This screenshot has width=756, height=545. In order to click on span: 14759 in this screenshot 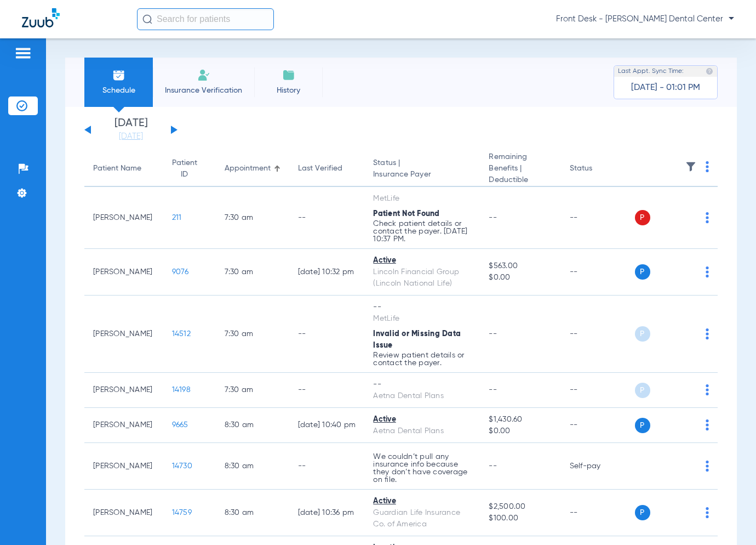, I will do `click(182, 513)`.